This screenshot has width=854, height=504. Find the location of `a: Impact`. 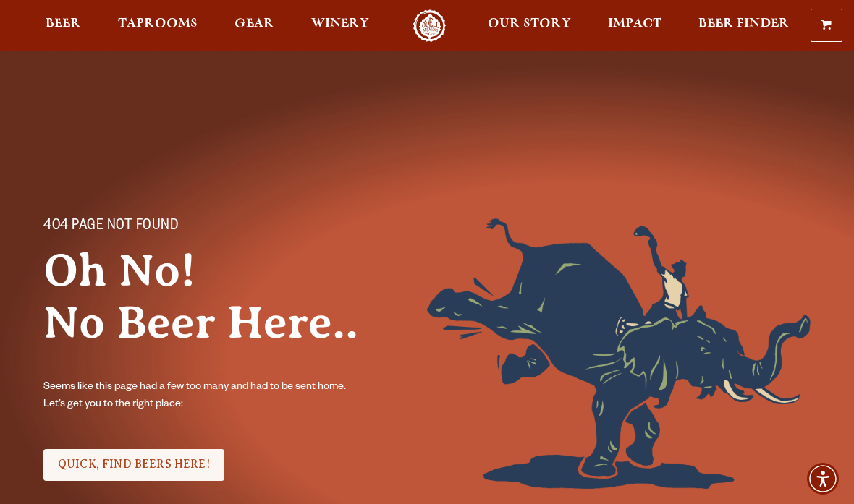

a: Impact is located at coordinates (635, 25).